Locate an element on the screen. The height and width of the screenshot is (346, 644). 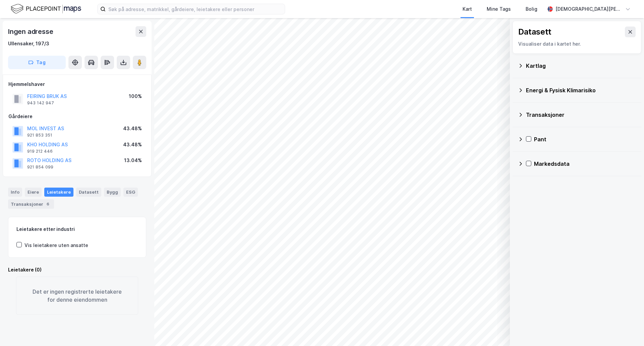
div: Vis leietakere uten ansatte is located at coordinates (56, 245).